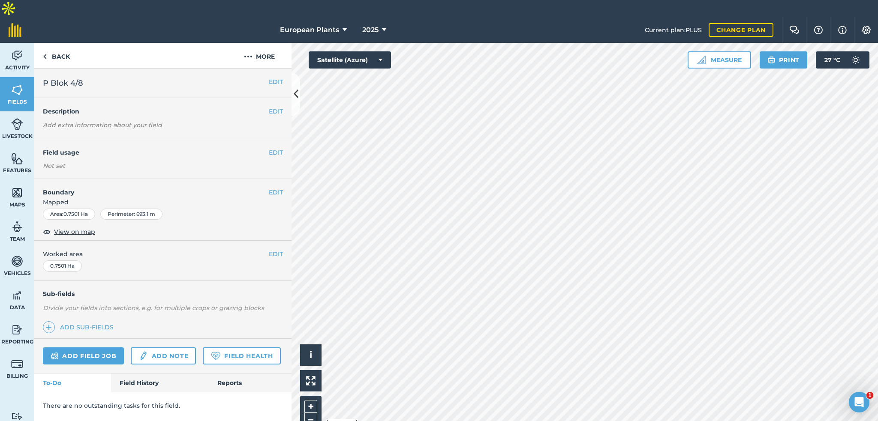 This screenshot has height=421, width=878. What do you see at coordinates (248, 57) in the screenshot?
I see `img: svg+xml;base64,PHN2ZyB4bWxucz0iaHR0cDovL3d3dy53My5vcmcvMjAwMC9zdmciIHdpZHRoPSIyMCIgaGVpZ2h0PSIyNC...` at bounding box center [248, 57].